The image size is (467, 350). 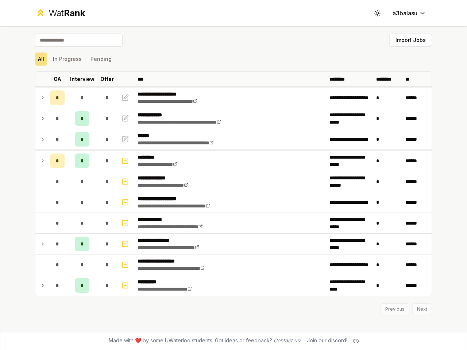 I want to click on p: Offer, so click(x=107, y=79).